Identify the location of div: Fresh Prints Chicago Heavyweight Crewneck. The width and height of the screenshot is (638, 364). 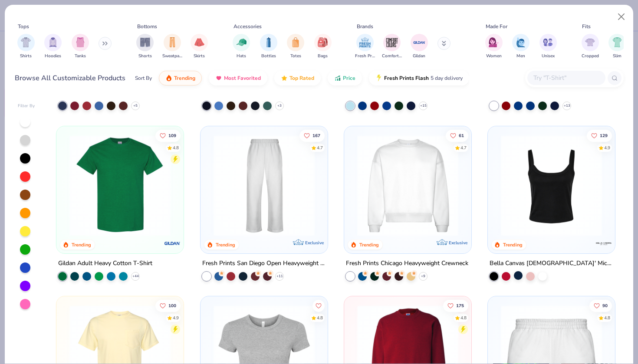
(407, 263).